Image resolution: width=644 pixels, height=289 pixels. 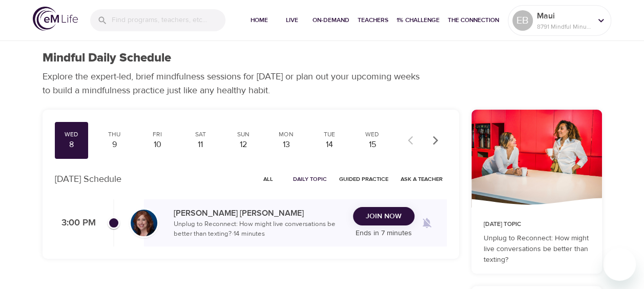 What do you see at coordinates (72, 144) in the screenshot?
I see `div: 8` at bounding box center [72, 144].